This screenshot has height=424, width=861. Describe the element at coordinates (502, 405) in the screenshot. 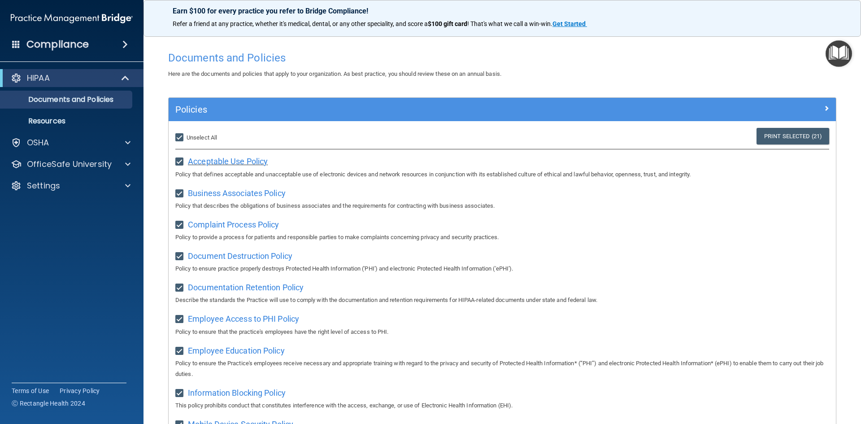

I see `p: This policy prohibits conduct that constitutes interference with the access, exchange, or use of ...` at that location.